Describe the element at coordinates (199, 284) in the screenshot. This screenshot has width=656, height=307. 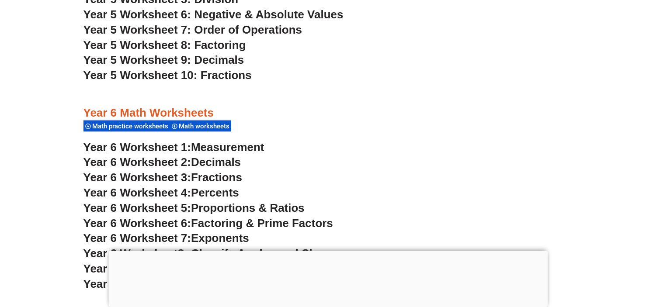
I see `a: Year 6 Worksheet10: Volume and 3D shape` at that location.